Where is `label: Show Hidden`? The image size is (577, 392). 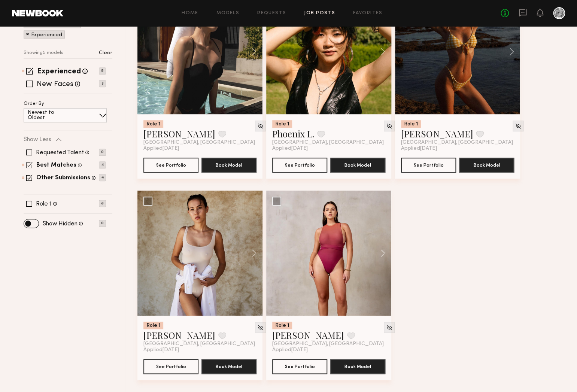 label: Show Hidden is located at coordinates (60, 224).